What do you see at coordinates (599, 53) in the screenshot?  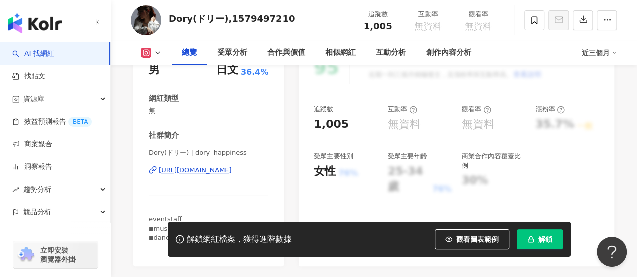 I see `div: 近三個月` at bounding box center [599, 53].